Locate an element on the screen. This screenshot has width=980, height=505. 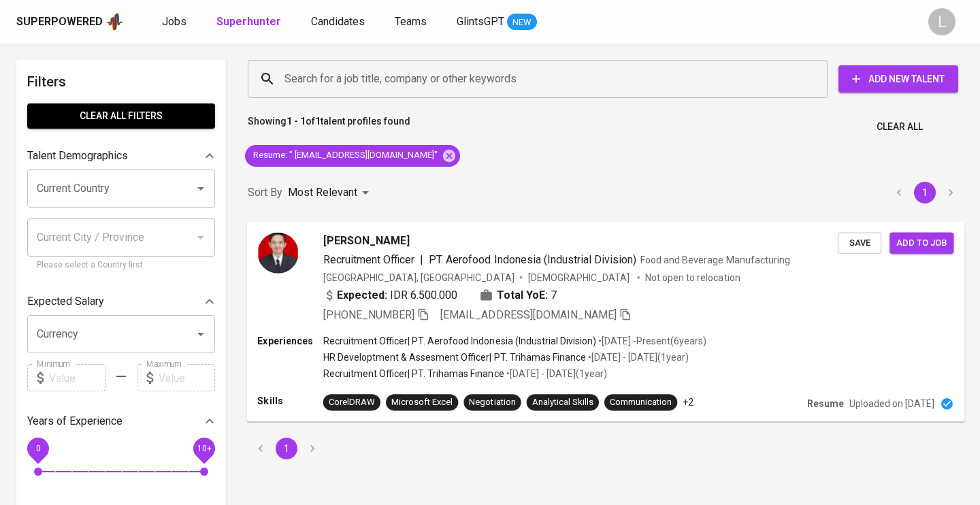
p: Talent Demographics is located at coordinates (78, 156).